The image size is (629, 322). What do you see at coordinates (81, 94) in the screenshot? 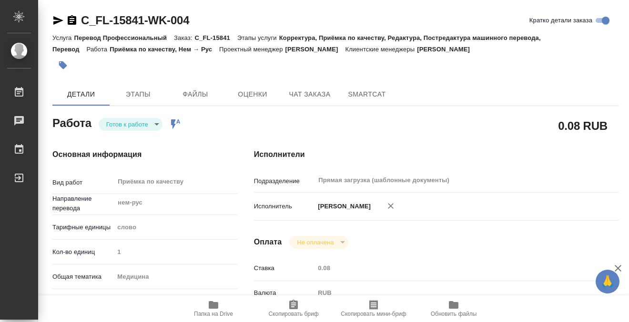
I see `span: Детали` at bounding box center [81, 94].